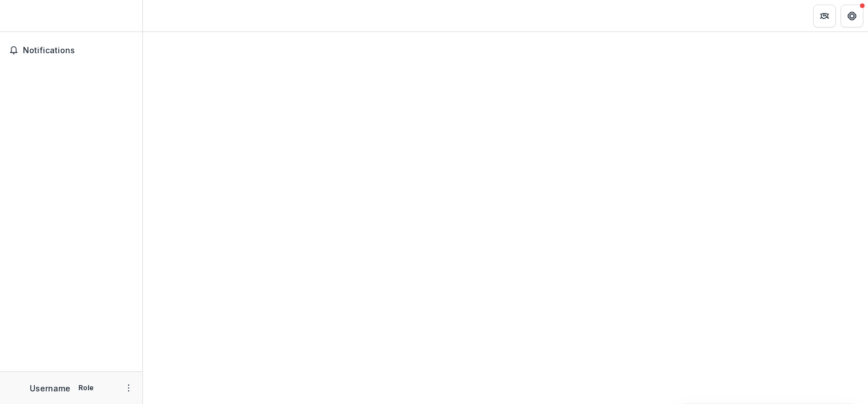  I want to click on p: Username, so click(49, 388).